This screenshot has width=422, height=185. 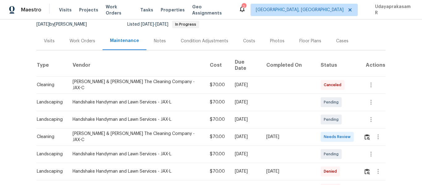 What do you see at coordinates (277, 41) in the screenshot?
I see `div: Photos` at bounding box center [277, 41].